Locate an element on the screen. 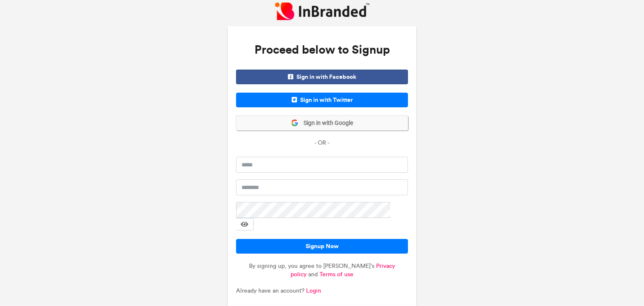  h3: Proceed below to Signup is located at coordinates (322, 50).